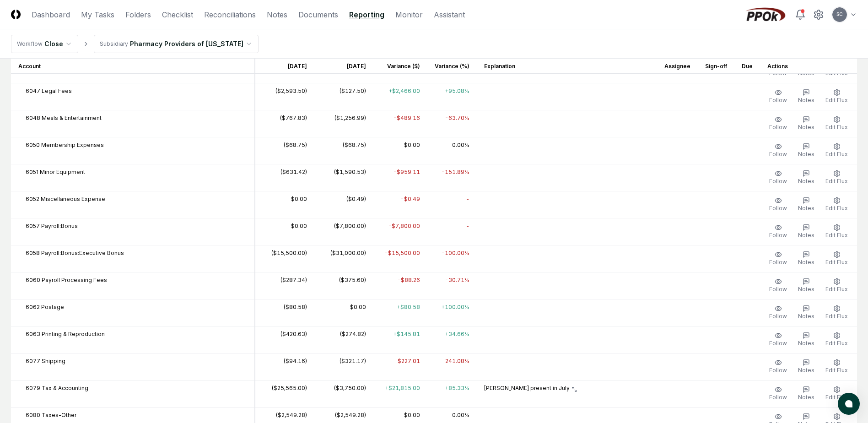 This screenshot has height=423, width=868. What do you see at coordinates (400, 285) in the screenshot?
I see `td: -$88.26` at bounding box center [400, 285].